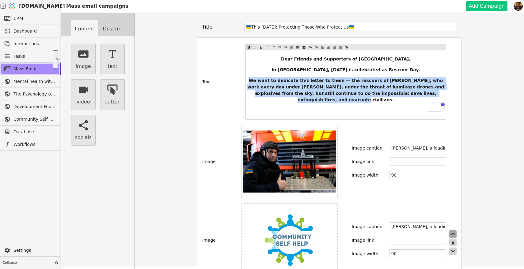  Describe the element at coordinates (12, 6) in the screenshot. I see `img: Logo` at that location.